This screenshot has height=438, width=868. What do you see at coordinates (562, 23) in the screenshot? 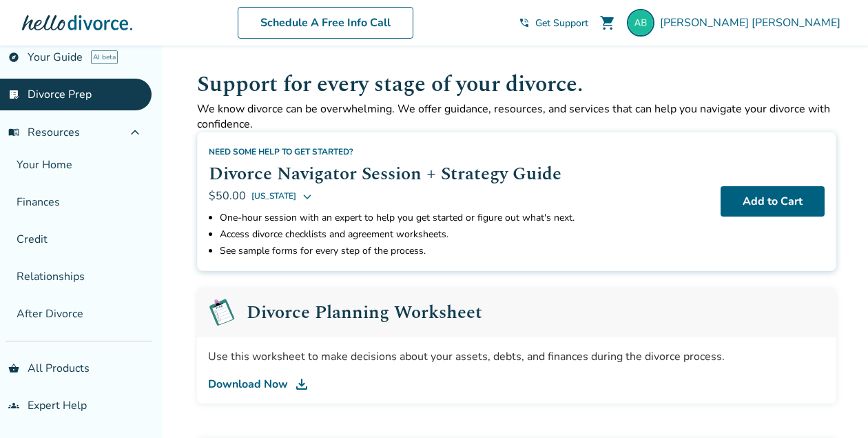
I see `span: Get Support` at bounding box center [562, 23].